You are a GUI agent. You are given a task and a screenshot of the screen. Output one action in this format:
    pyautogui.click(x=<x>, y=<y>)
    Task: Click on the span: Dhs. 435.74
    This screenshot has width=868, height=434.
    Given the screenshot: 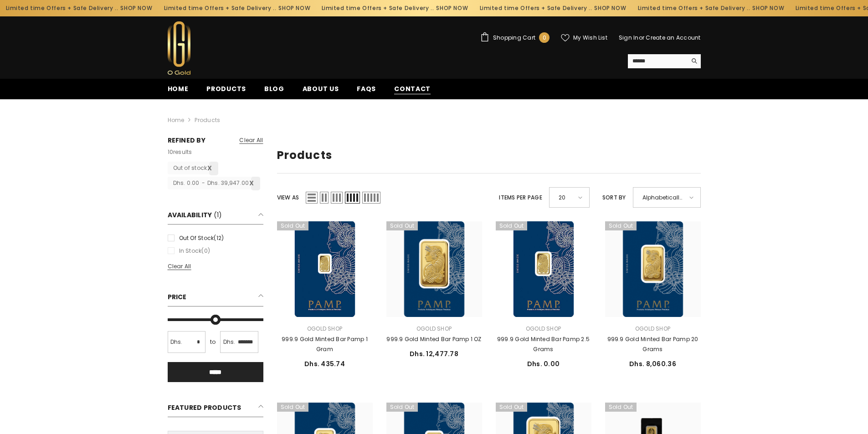 What is the action you would take?
    pyautogui.click(x=324, y=364)
    